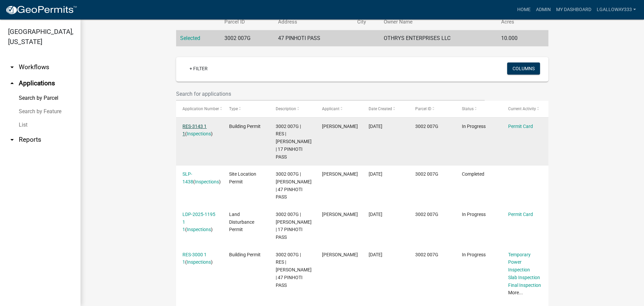  What do you see at coordinates (574, 10) in the screenshot?
I see `a: My Dashboard` at bounding box center [574, 10].